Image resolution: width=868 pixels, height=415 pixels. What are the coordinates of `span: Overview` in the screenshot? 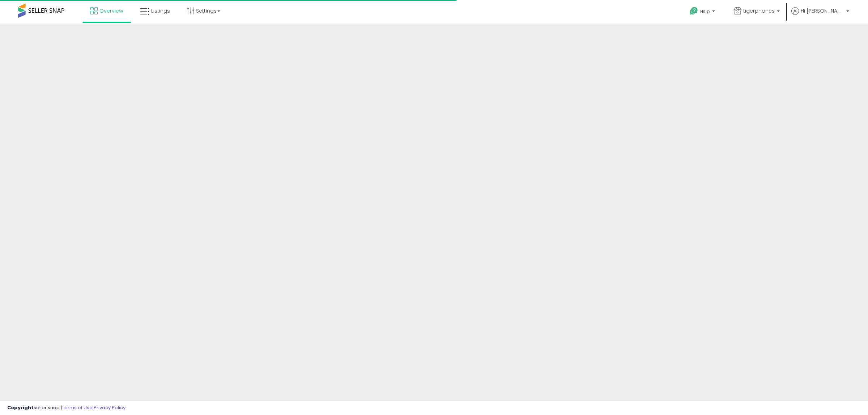 It's located at (111, 11).